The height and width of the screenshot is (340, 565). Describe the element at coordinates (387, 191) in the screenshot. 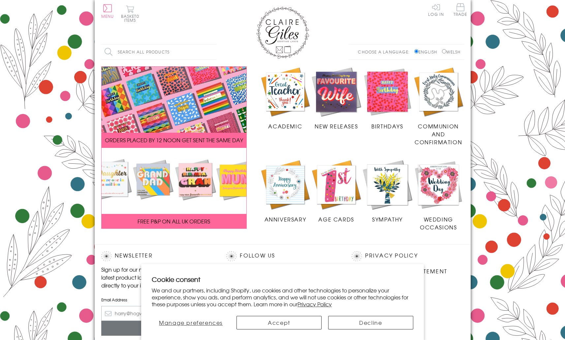

I see `a: Sympathy` at that location.